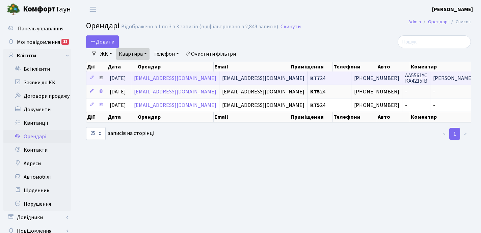 Image resolution: width=481 pixels, height=233 pixels. I want to click on a: Автомобілі, so click(37, 177).